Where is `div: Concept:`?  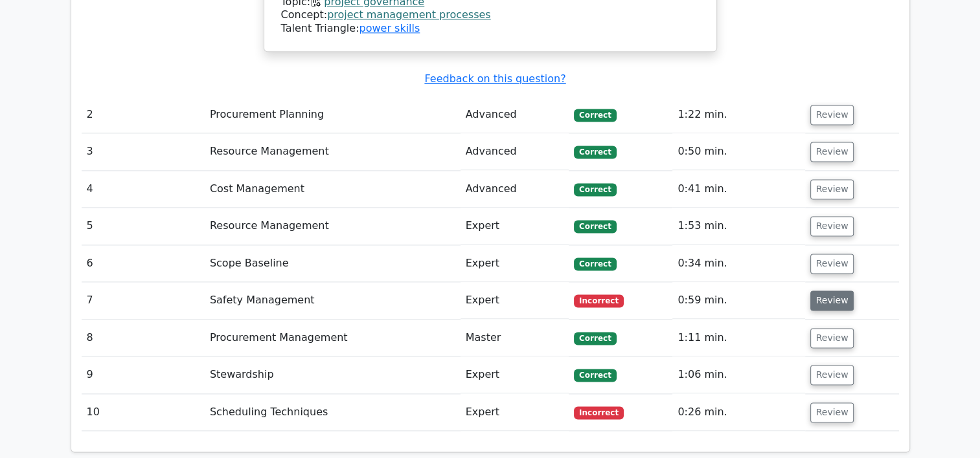 div: Concept: is located at coordinates (490, 15).